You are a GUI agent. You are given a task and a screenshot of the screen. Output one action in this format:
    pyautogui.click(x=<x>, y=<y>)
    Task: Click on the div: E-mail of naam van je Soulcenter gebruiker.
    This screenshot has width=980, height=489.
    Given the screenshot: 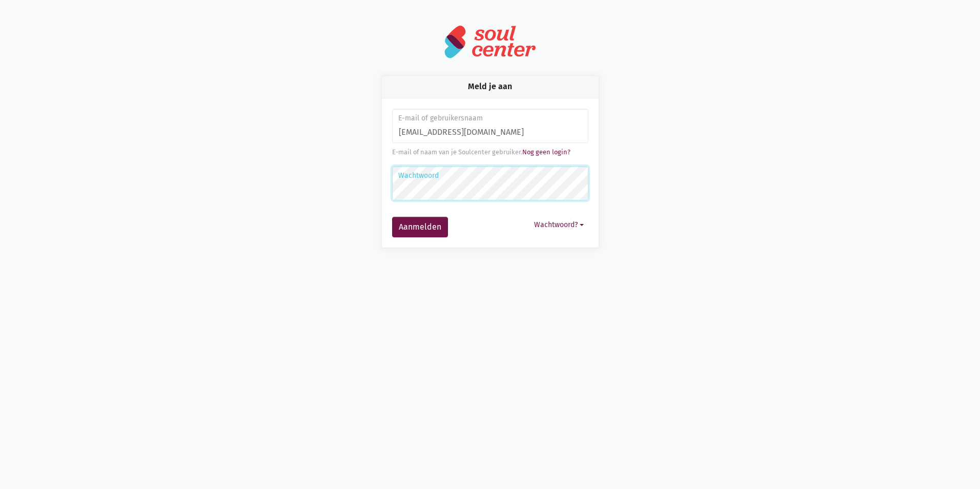 What is the action you would take?
    pyautogui.click(x=490, y=152)
    